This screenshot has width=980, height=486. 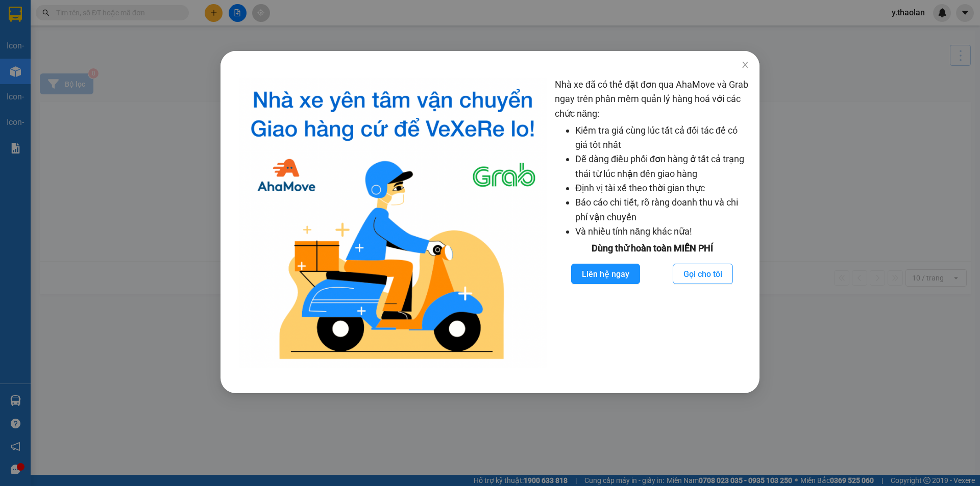 I want to click on span: Gọi cho tôi, so click(x=703, y=274).